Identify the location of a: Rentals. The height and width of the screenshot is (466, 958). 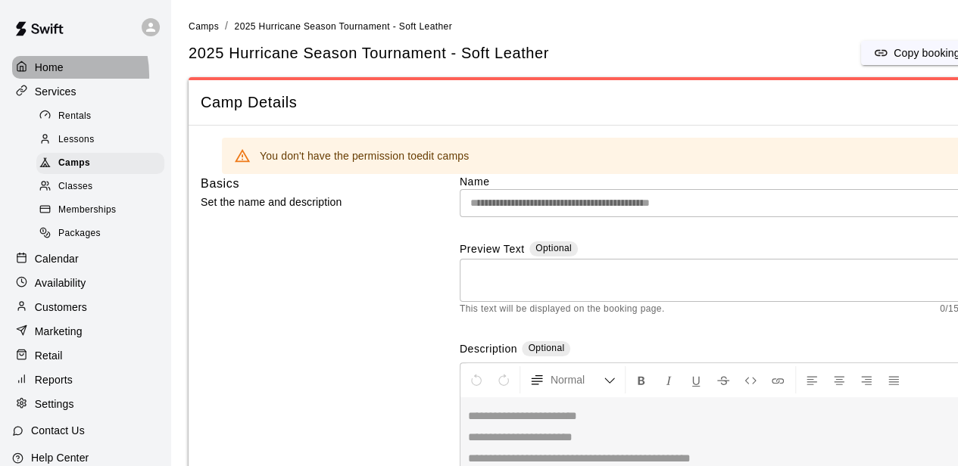
(103, 116).